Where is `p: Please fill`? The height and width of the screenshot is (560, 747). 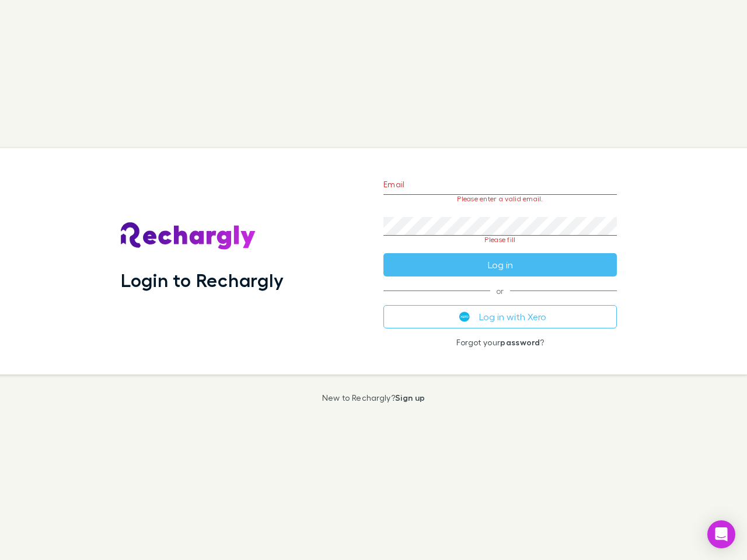
p: Please fill is located at coordinates (500, 240).